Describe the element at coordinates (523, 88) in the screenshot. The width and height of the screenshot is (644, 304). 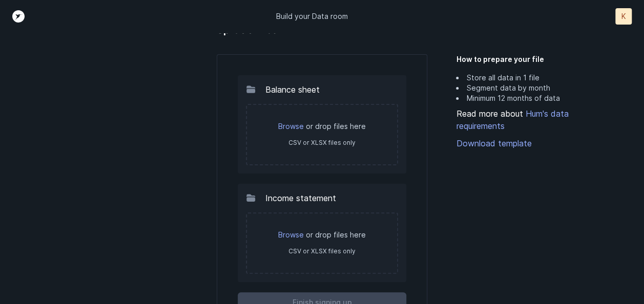
I see `li: Segment data by month` at that location.